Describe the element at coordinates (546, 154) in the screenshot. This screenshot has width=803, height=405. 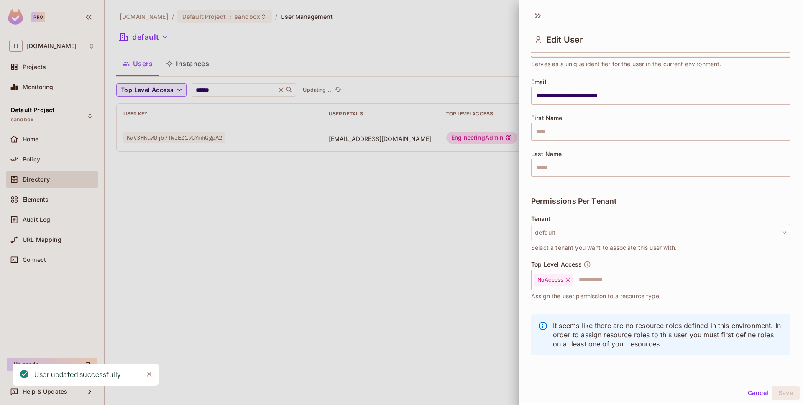
I see `span: Last Name` at that location.